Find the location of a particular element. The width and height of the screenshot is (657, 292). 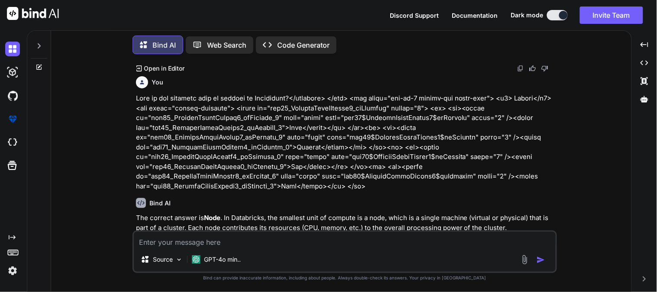

p: Bind can provide inaccurate information, including about people. Always double-check its answers.... is located at coordinates (344, 277).